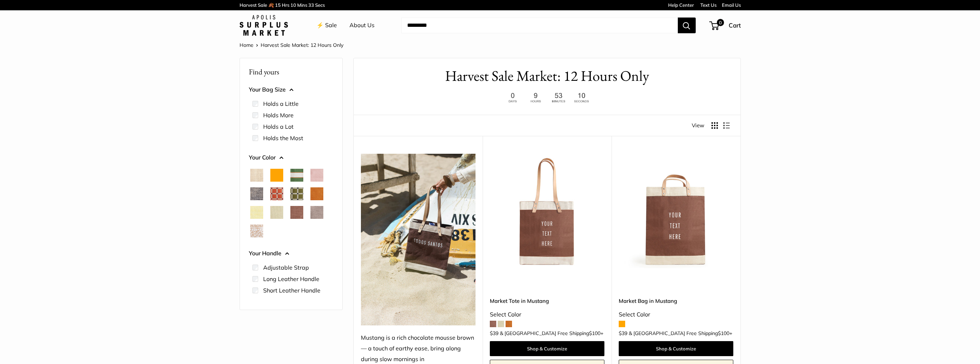 The image size is (980, 364). Describe the element at coordinates (297, 175) in the screenshot. I see `button: Court Green` at that location.